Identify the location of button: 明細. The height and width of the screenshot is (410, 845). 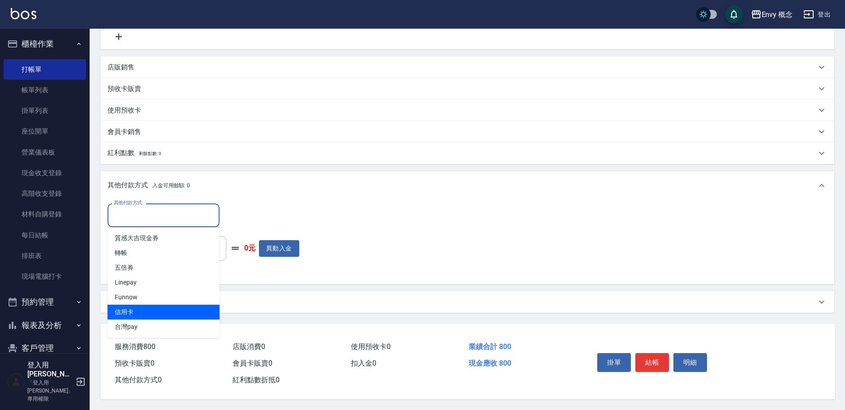
(690, 362).